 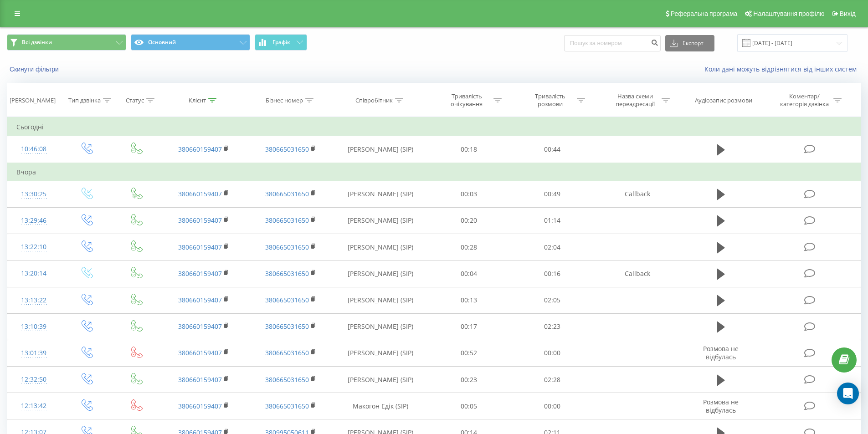 I want to click on td: Макогон Едік (SIP), so click(x=380, y=406).